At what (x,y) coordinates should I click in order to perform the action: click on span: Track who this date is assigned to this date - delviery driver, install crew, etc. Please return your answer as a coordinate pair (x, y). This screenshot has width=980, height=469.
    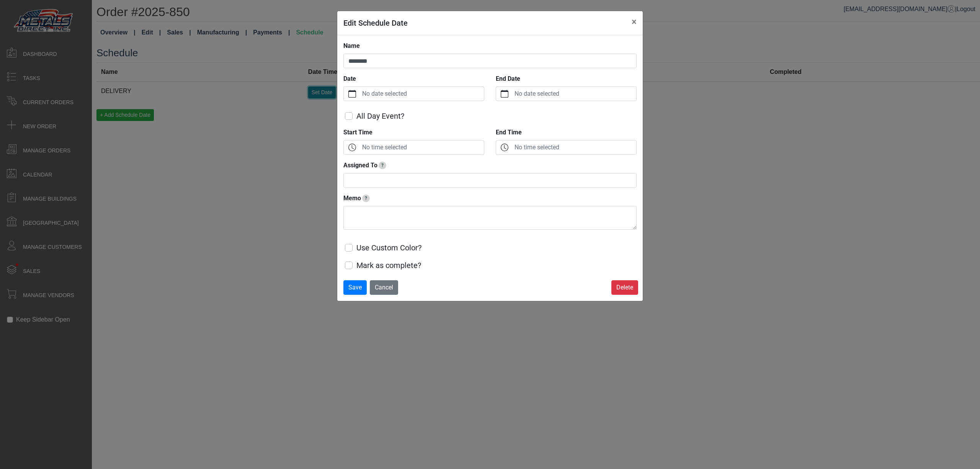
    Looking at the image, I should click on (383, 165).